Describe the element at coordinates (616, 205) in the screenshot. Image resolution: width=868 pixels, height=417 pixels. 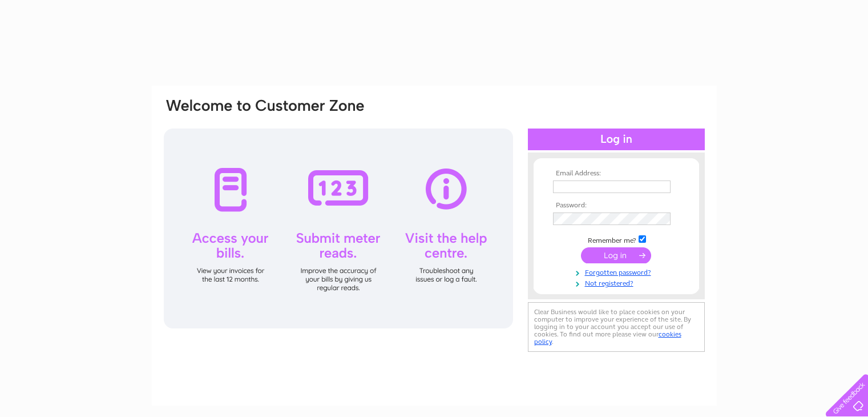
I see `th: Password:` at that location.